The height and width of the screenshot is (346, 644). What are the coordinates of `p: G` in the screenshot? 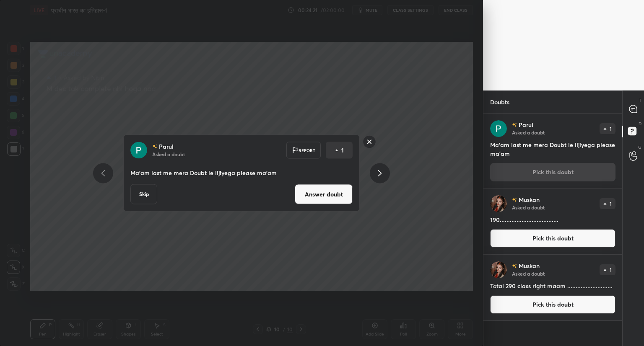 It's located at (640, 147).